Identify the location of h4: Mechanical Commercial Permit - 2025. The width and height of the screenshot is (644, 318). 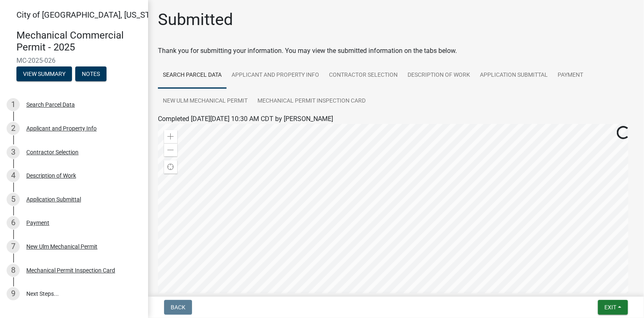
(79, 41).